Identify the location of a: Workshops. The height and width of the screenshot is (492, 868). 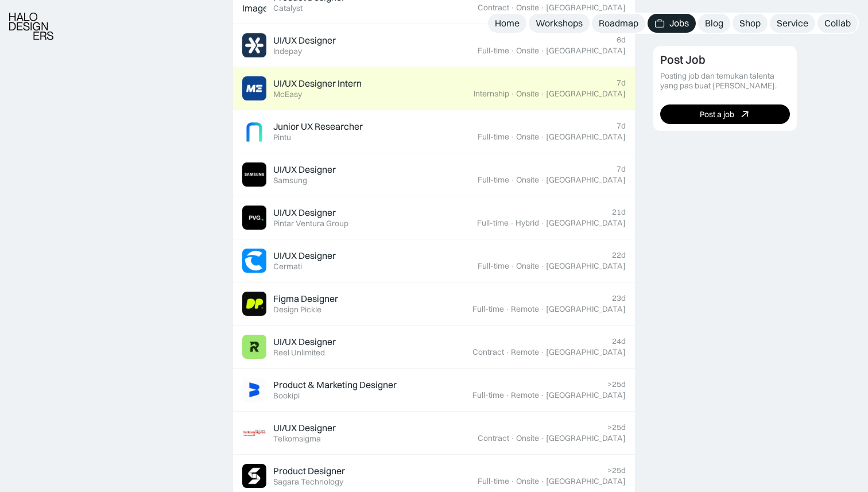
(559, 23).